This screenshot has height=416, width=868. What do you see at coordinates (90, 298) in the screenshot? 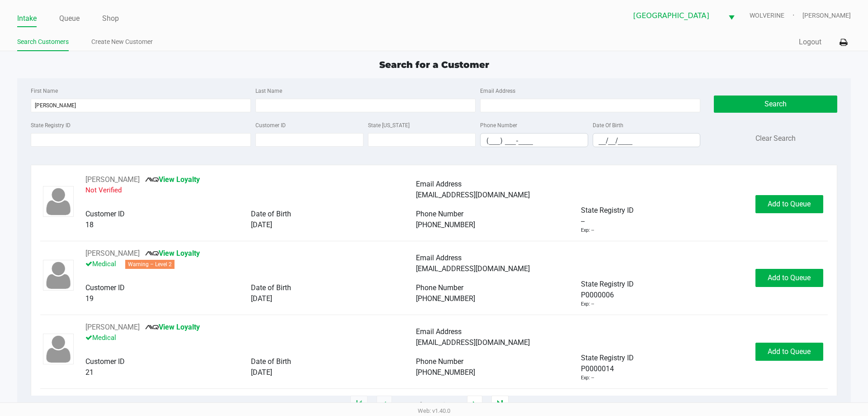
I see `span: 19` at bounding box center [90, 298].